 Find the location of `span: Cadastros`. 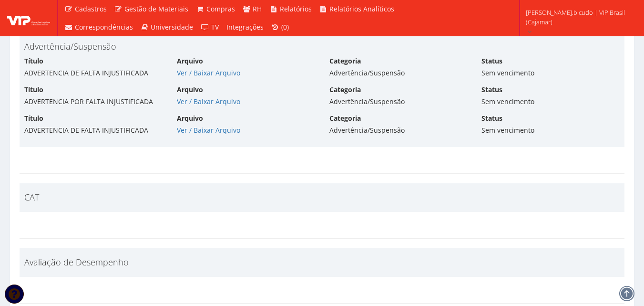

span: Cadastros is located at coordinates (90, 9).